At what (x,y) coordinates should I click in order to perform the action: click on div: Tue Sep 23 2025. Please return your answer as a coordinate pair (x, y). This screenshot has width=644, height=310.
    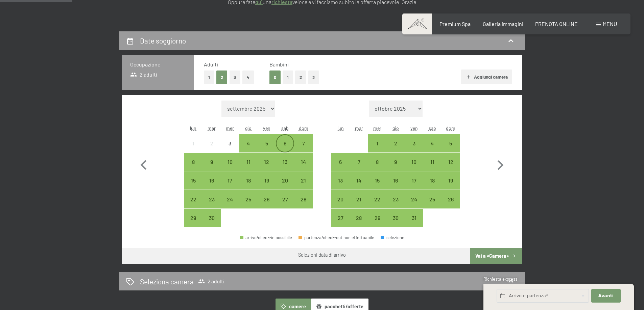
    Looking at the image, I should click on (211, 199).